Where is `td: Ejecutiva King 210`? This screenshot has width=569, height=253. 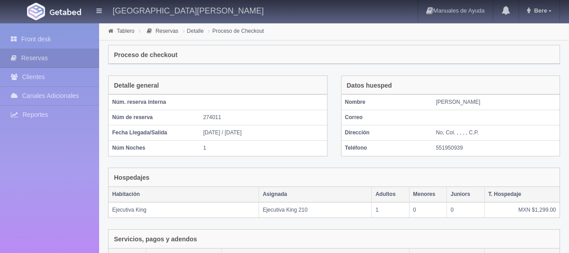
td: Ejecutiva King 210 is located at coordinates (315, 210).